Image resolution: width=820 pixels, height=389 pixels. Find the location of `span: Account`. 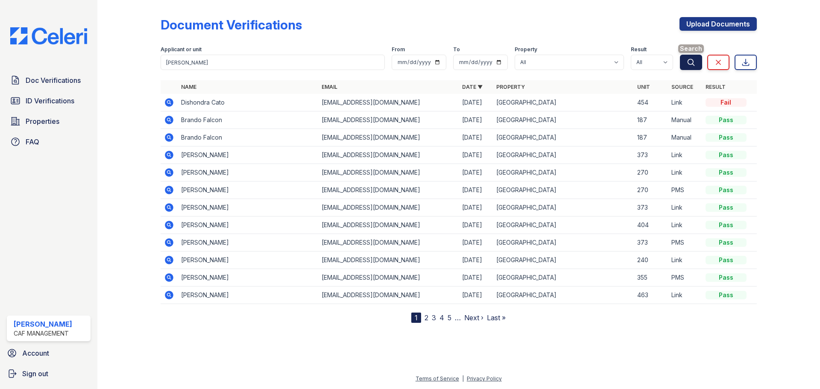

span: Account is located at coordinates (35, 353).